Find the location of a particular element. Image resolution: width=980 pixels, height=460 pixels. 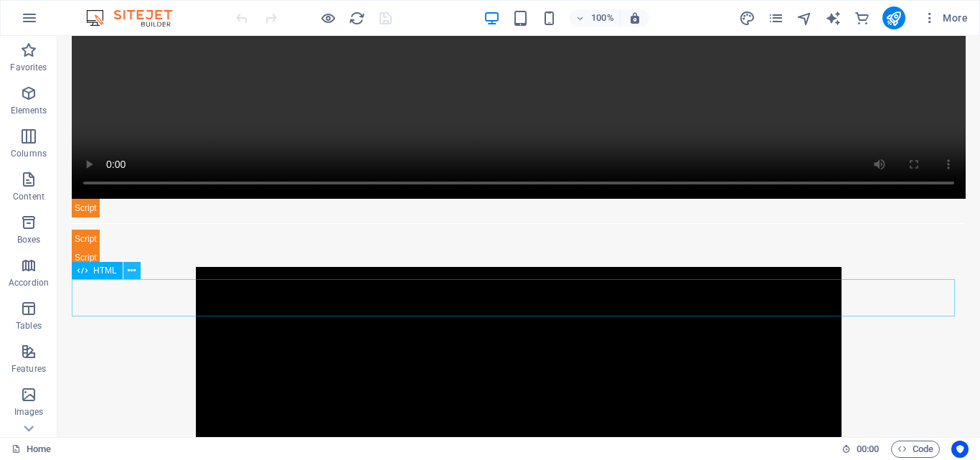

span: Code is located at coordinates (915, 449).